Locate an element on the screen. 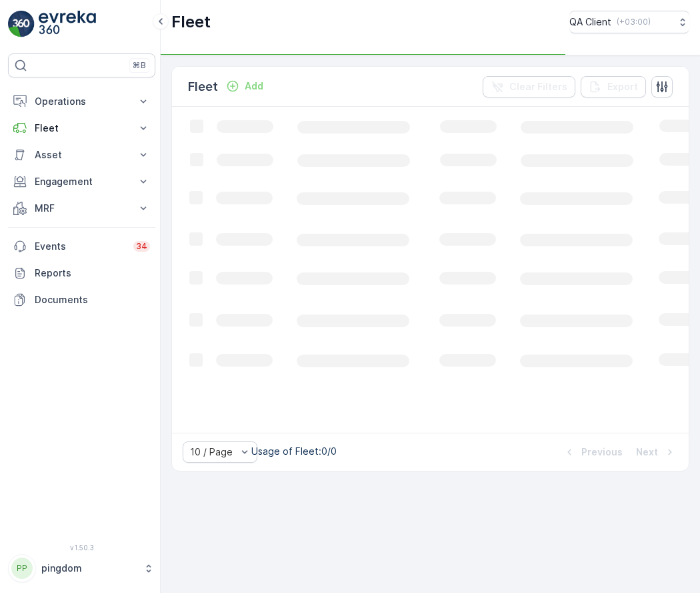 The height and width of the screenshot is (593, 700). p: Events is located at coordinates (80, 246).